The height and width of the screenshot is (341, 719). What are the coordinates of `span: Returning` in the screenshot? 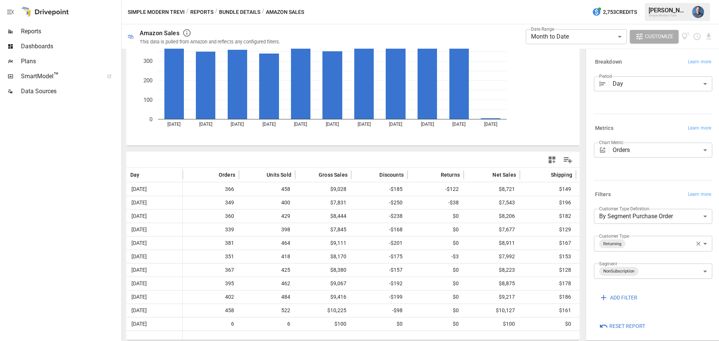 It's located at (612, 244).